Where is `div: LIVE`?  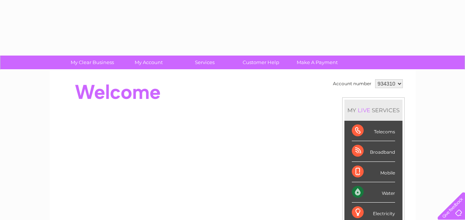 div: LIVE is located at coordinates (364, 110).